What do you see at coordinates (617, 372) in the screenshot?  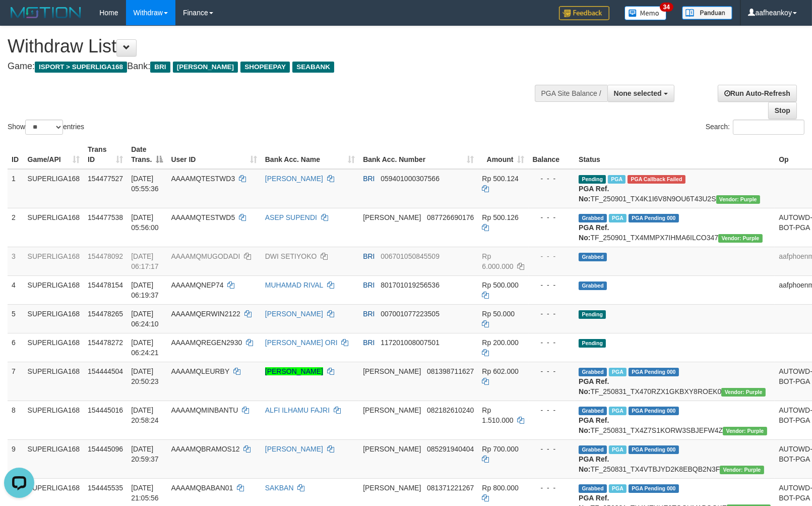 I see `span: Marked by aafounsreynich` at bounding box center [617, 372].